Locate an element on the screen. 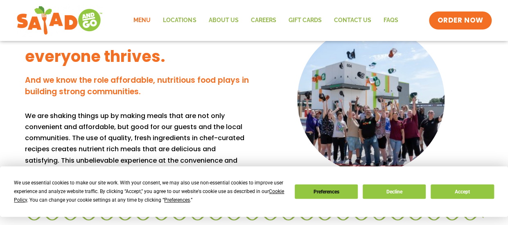 This screenshot has width=508, height=225. a: Careers is located at coordinates (263, 20).